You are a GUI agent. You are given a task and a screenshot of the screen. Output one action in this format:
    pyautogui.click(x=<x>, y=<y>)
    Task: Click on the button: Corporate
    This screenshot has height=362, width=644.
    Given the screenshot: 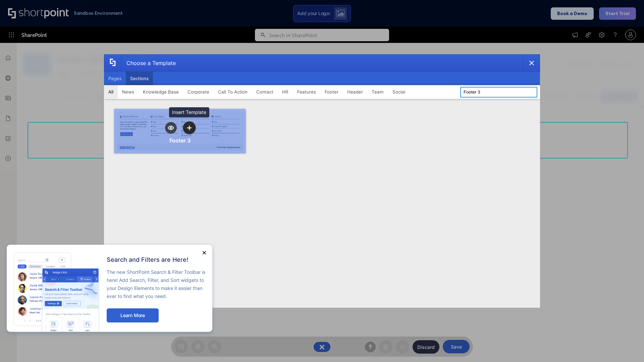 What is the action you would take?
    pyautogui.click(x=198, y=92)
    